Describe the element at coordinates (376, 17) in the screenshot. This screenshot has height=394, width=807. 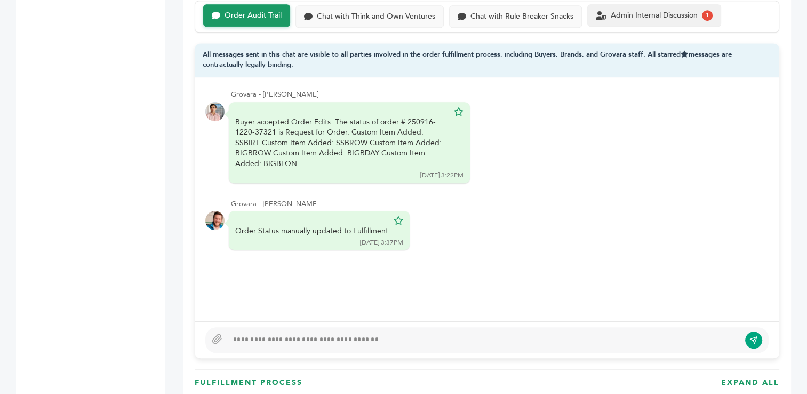
I see `div: Chat with Think and Own Ventures` at that location.